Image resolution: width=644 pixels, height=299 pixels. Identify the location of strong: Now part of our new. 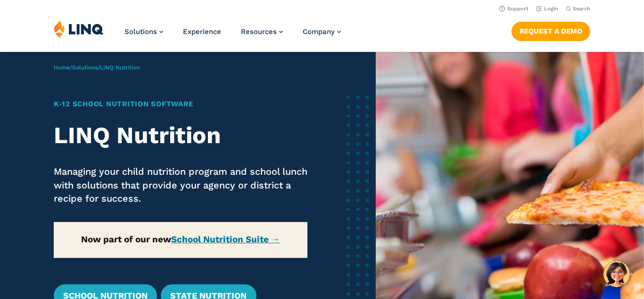
(181, 239).